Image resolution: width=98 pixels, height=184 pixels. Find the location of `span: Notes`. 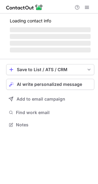

span: Notes is located at coordinates (54, 124).